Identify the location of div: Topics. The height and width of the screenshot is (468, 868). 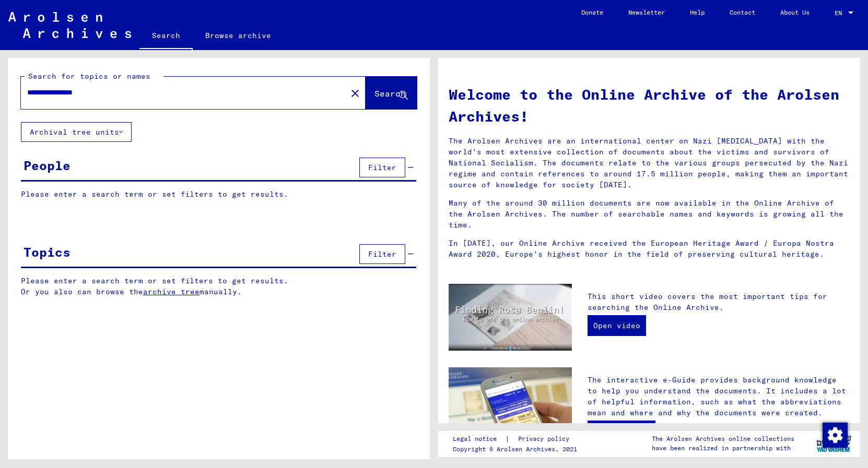
(47, 252).